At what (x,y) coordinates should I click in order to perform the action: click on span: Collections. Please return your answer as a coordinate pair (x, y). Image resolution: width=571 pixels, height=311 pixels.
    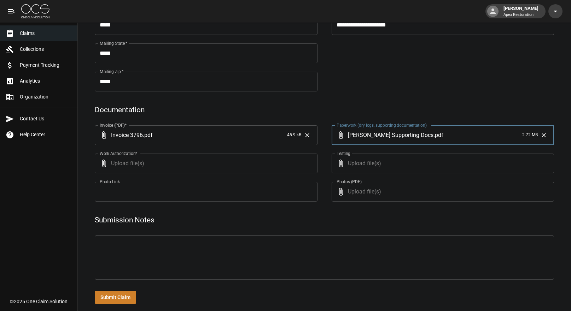
    Looking at the image, I should click on (46, 49).